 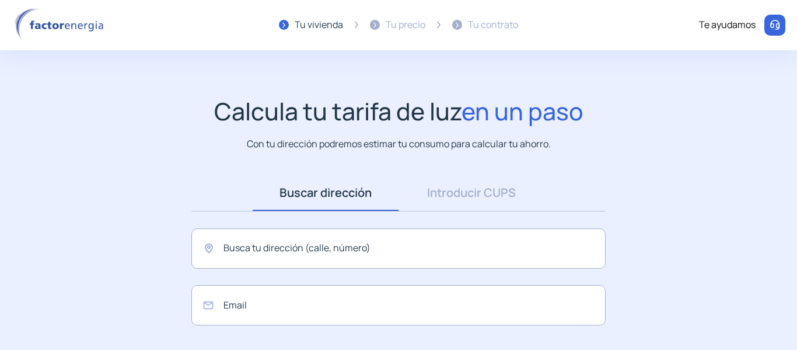 I want to click on a: Introducir CUPS, so click(x=472, y=193).